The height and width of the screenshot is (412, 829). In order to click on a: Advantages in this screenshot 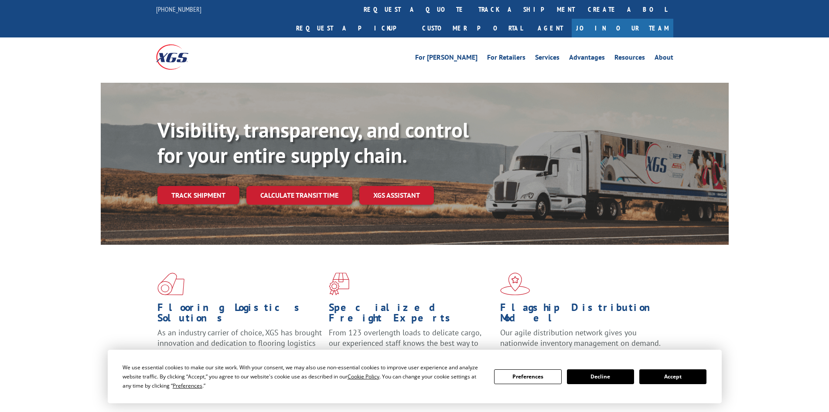, I will do `click(587, 59)`.